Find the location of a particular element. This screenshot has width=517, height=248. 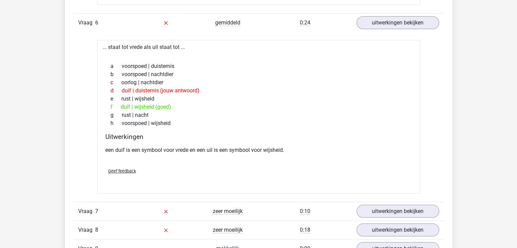

span: f is located at coordinates (116, 107).